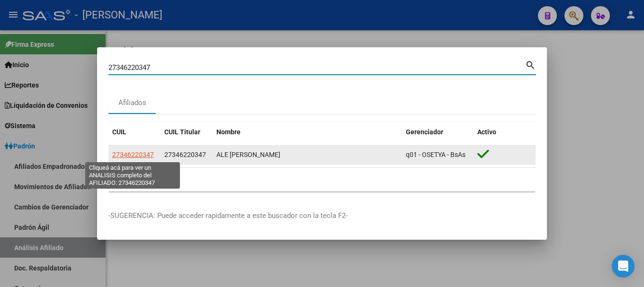 This screenshot has width=644, height=287. What do you see at coordinates (186, 132) in the screenshot?
I see `datatable-header-cell: CUIL Titular` at bounding box center [186, 132].